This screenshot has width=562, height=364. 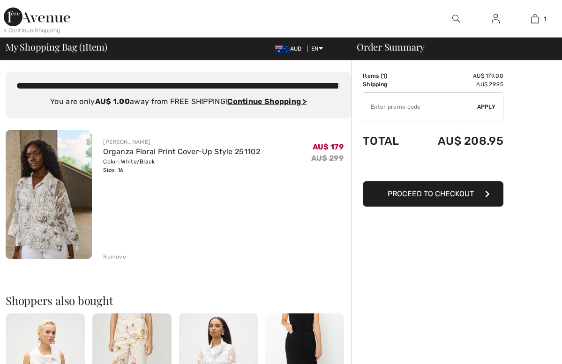 What do you see at coordinates (49, 195) in the screenshot?
I see `img: Organza Floral Print Cover-Up Style 251102` at bounding box center [49, 195].